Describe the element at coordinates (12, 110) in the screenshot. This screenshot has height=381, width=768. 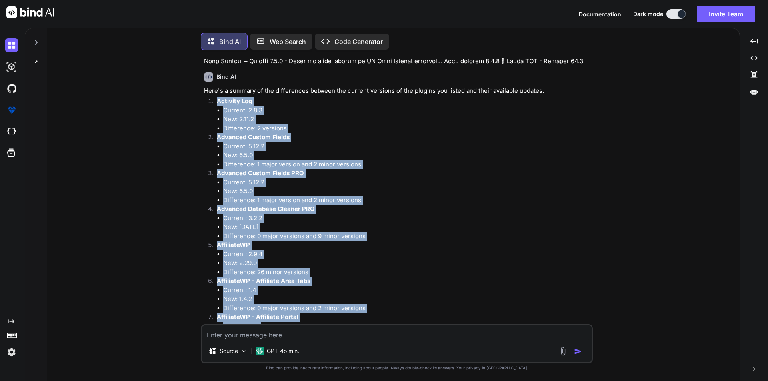
I see `img: premium` at that location.